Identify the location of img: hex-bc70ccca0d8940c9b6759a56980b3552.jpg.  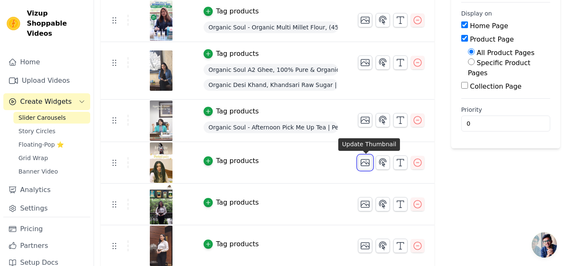
(161, 120).